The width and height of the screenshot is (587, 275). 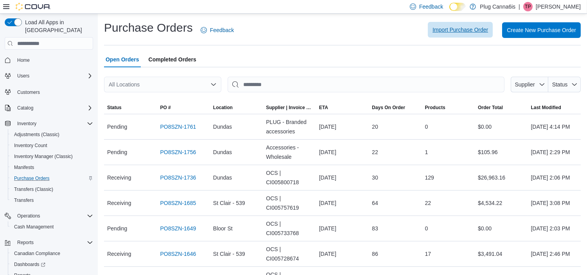 What do you see at coordinates (165, 108) in the screenshot?
I see `span: PO #` at bounding box center [165, 108].